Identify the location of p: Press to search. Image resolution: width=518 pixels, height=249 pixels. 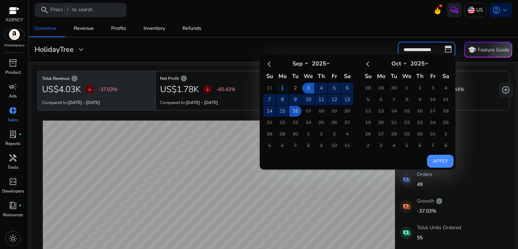
(72, 10).